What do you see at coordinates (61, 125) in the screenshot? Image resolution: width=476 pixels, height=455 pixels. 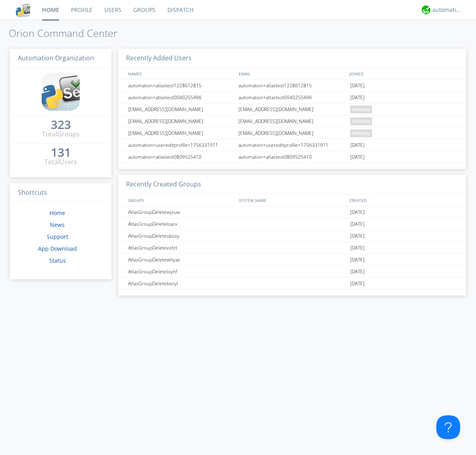 I see `a: 323` at bounding box center [61, 125].